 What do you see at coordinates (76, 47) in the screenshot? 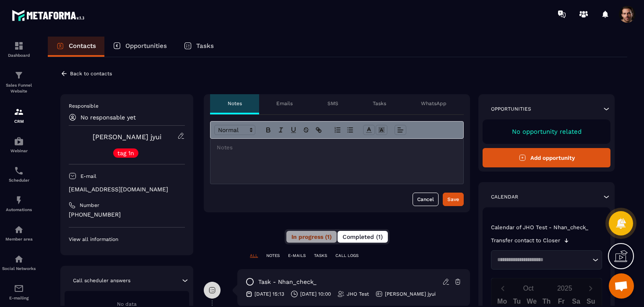
I see `a: Contacts` at bounding box center [76, 47].